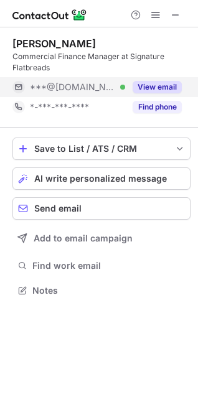 The image size is (198, 397). Describe the element at coordinates (102, 62) in the screenshot. I see `div: Commercial Finance Manager at Signature Flatbreads` at that location.